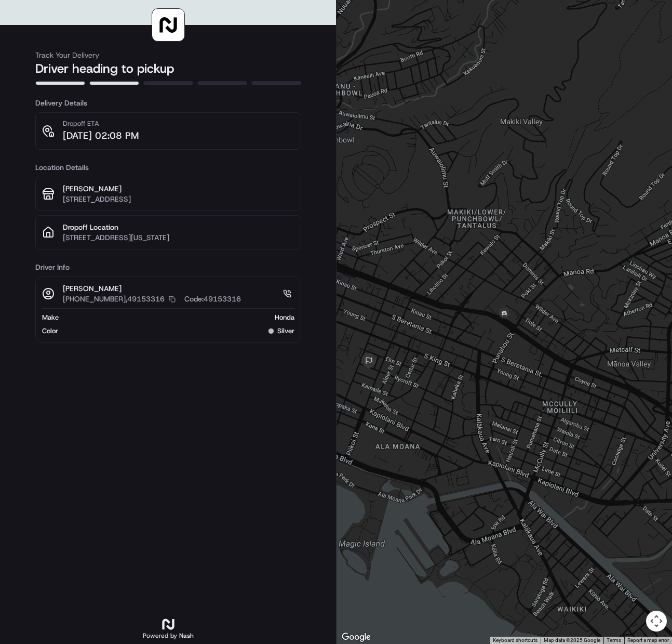  What do you see at coordinates (572, 640) in the screenshot?
I see `span: Map data ©2025 Google` at bounding box center [572, 640].